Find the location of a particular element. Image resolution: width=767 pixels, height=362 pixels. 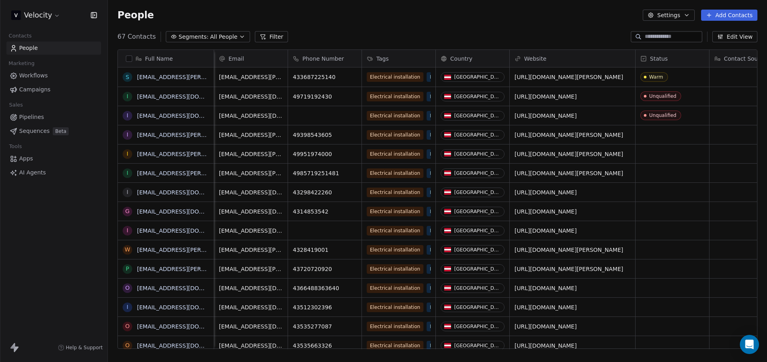

a: Pipelines is located at coordinates (54, 117).